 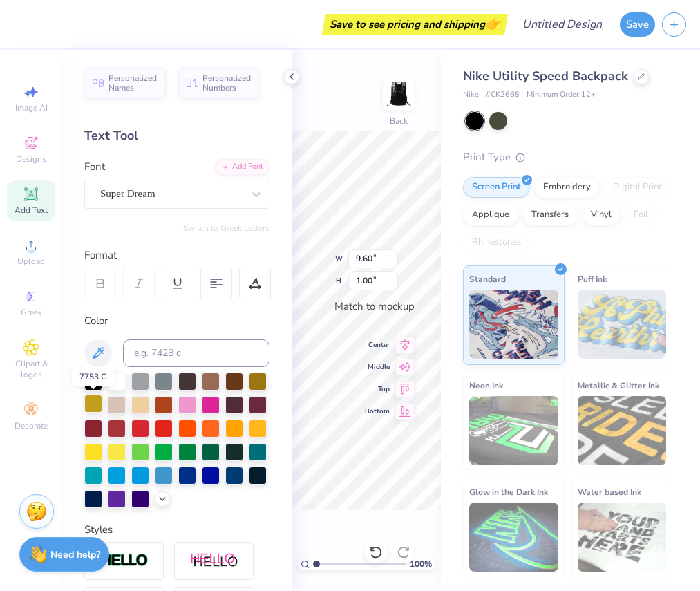 I want to click on span: 100 %, so click(x=421, y=564).